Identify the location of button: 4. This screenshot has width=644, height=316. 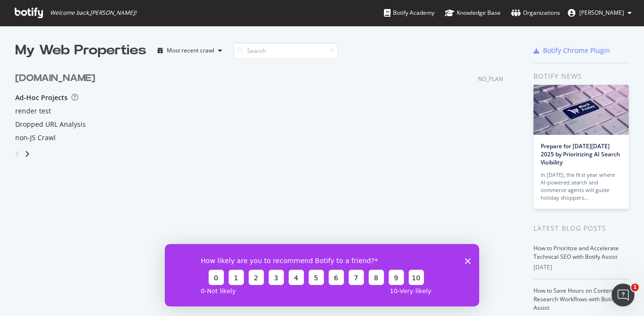
(132, 34).